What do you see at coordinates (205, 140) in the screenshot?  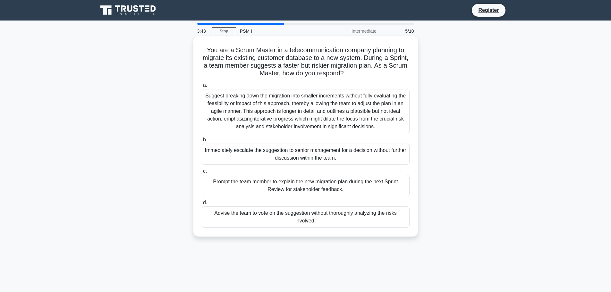 I see `span: b.` at bounding box center [205, 140].